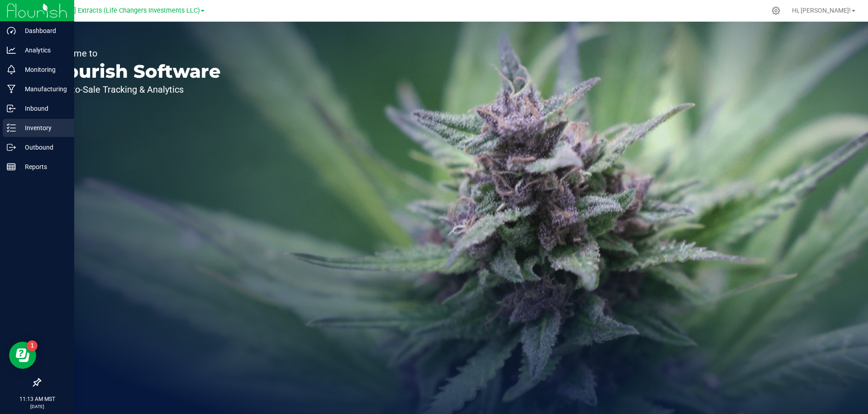  I want to click on inline-svg: Inbound, so click(11, 108).